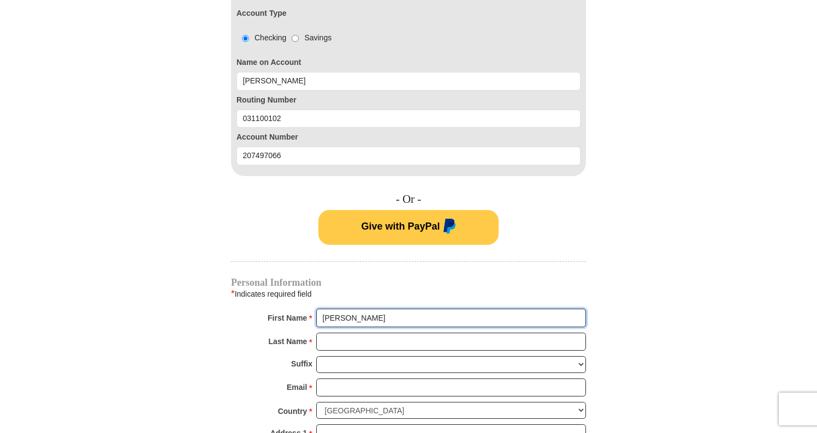 Image resolution: width=817 pixels, height=433 pixels. Describe the element at coordinates (408, 199) in the screenshot. I see `h4: - Or -` at that location.